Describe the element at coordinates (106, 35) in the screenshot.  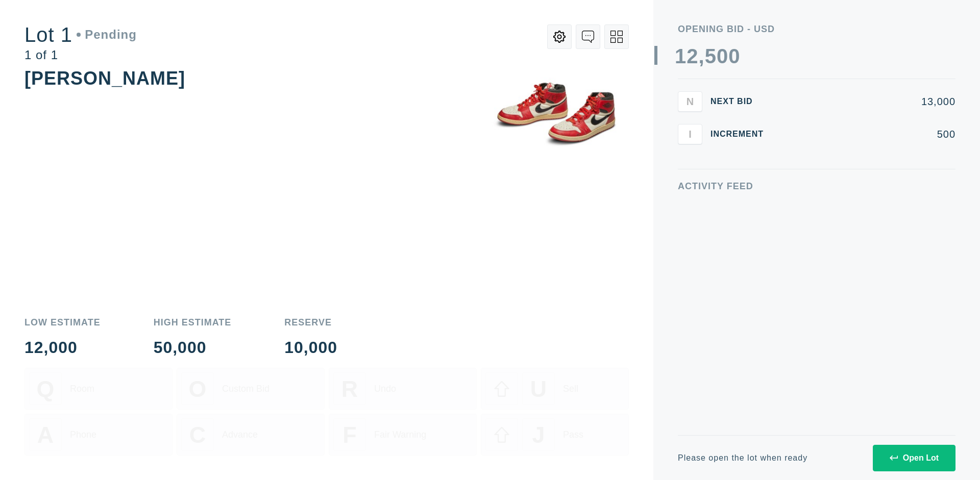
I see `div: Pending` at that location.